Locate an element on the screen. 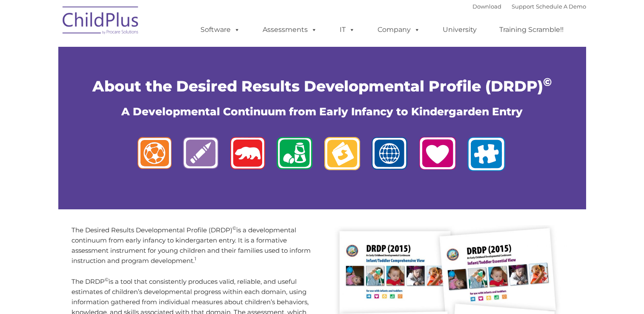  a: Schedule A Demo is located at coordinates (561, 7).